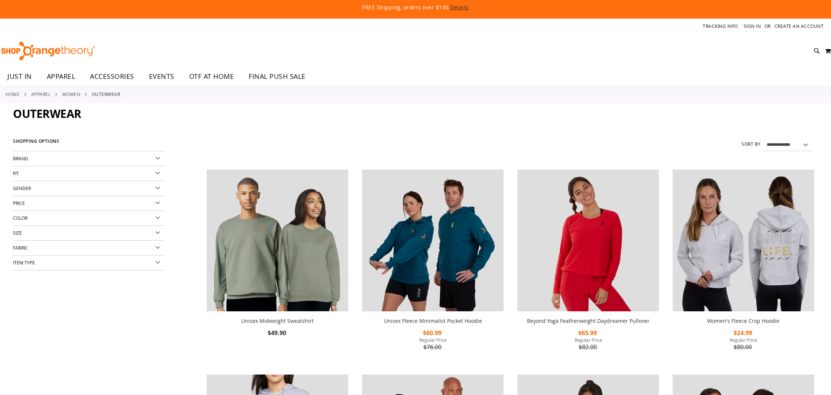  I want to click on div: Price, so click(89, 203).